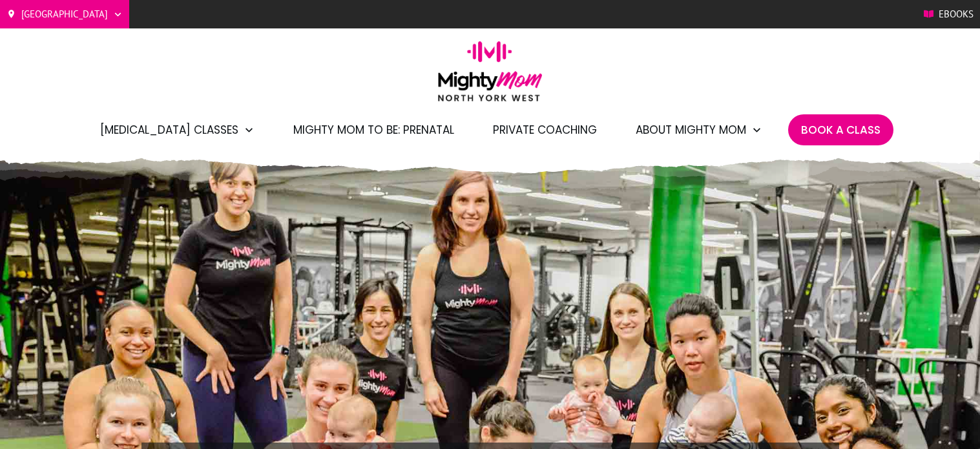 The image size is (980, 449). Describe the element at coordinates (545, 130) in the screenshot. I see `a: Private Coaching` at that location.